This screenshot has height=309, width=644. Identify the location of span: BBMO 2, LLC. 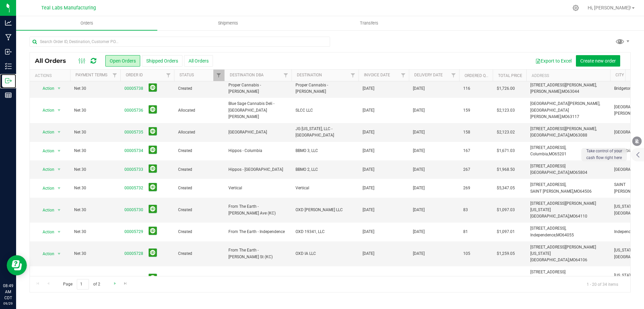
(325, 170).